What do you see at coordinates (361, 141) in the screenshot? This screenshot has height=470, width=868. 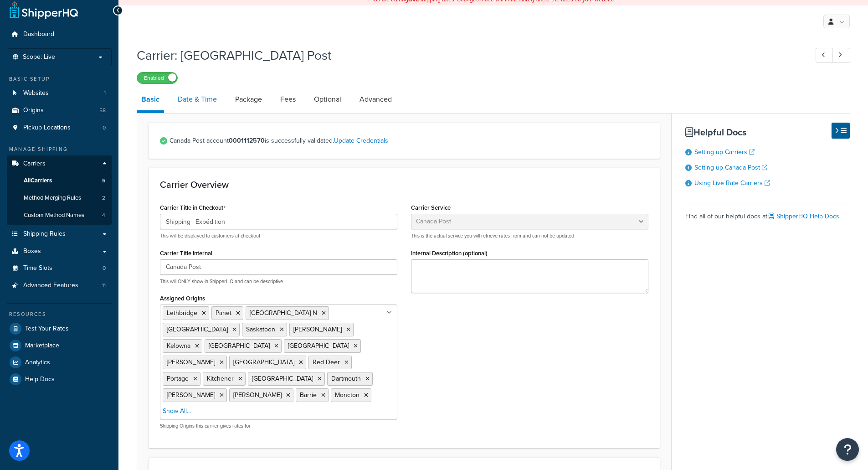 I see `a: Update Credentials` at bounding box center [361, 141].